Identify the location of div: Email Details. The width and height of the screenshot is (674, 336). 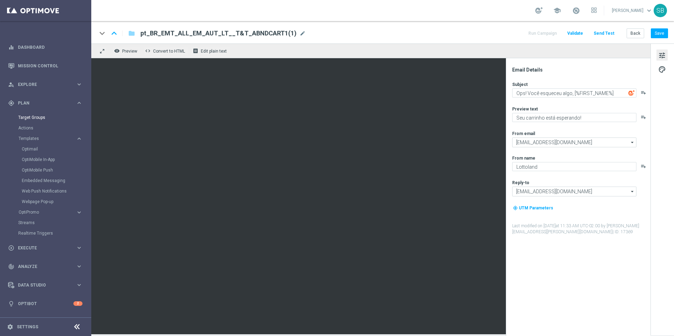
(581, 70).